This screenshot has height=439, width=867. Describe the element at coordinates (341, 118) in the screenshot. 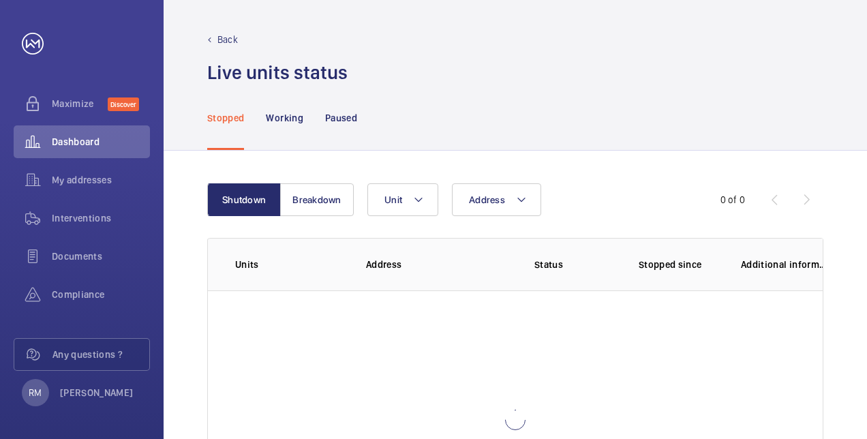

I see `p: Paused` at that location.